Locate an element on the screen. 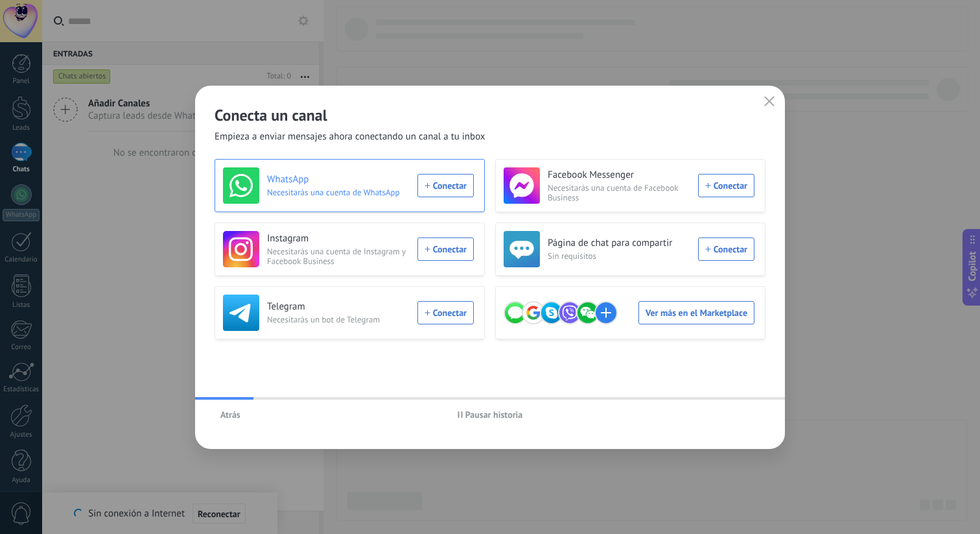 This screenshot has width=980, height=534. span: Necesitarás una cuenta de Facebook Business is located at coordinates (619, 193).